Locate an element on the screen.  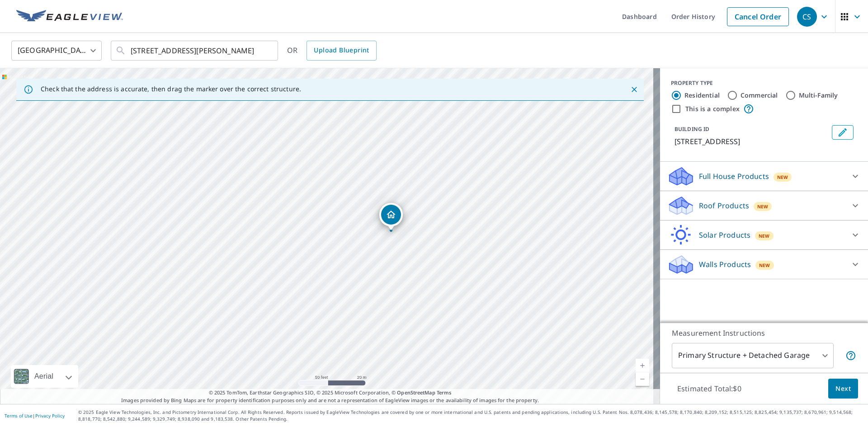
p: Walls Products is located at coordinates (725, 264).